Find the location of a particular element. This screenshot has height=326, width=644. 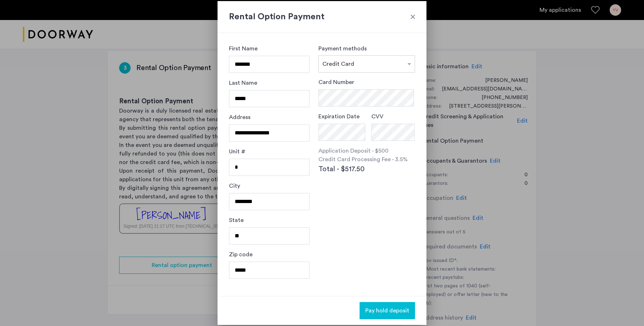

label: City is located at coordinates (234, 186).